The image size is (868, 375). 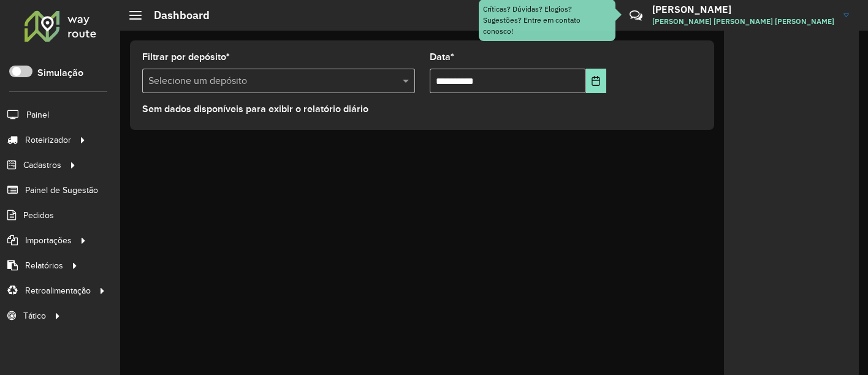 What do you see at coordinates (42, 165) in the screenshot?
I see `span: Cadastros` at bounding box center [42, 165].